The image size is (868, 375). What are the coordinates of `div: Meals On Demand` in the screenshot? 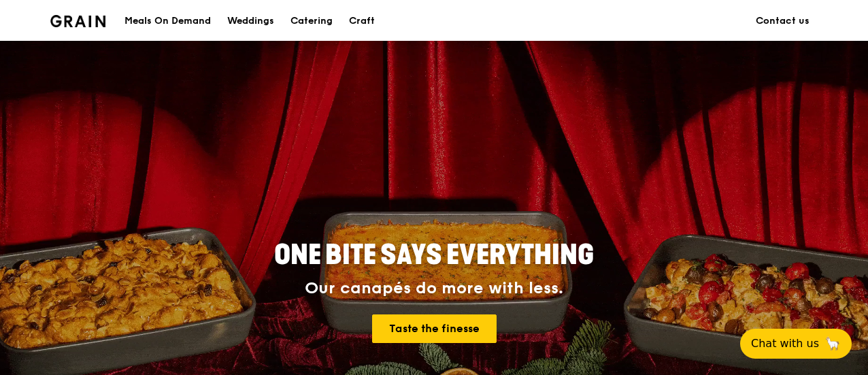 It's located at (167, 21).